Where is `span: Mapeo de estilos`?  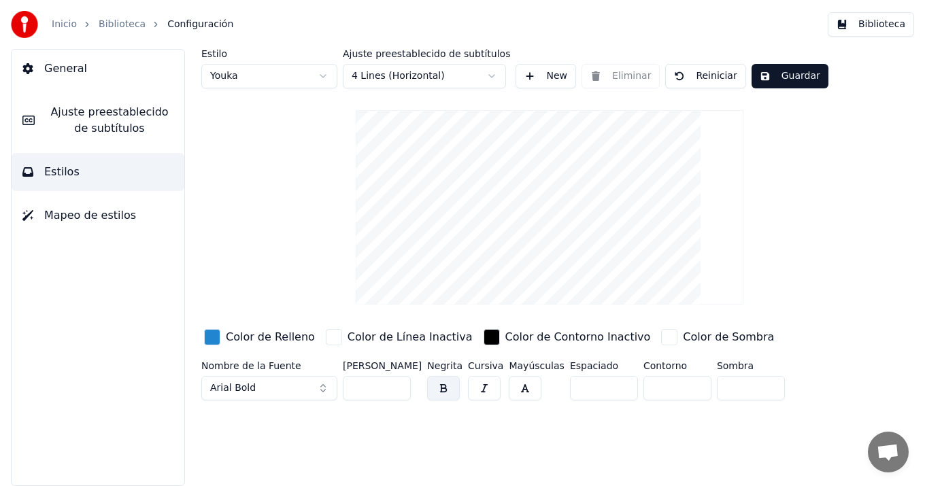
span: Mapeo de estilos is located at coordinates (90, 216).